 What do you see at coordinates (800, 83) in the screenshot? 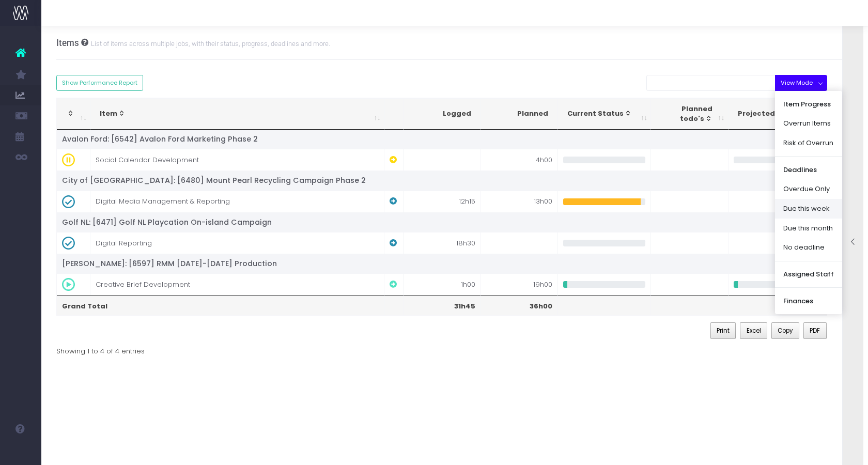
I see `button: View Mode` at bounding box center [800, 83].